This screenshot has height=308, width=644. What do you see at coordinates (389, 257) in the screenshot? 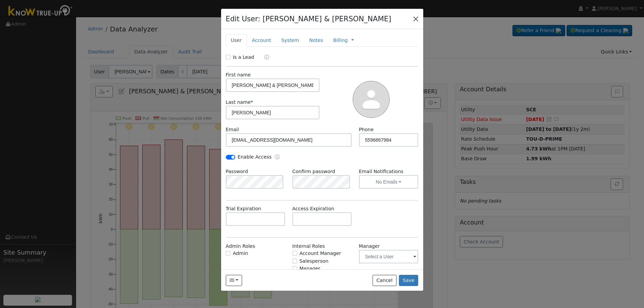
I see `input: Select a User` at bounding box center [389, 257].